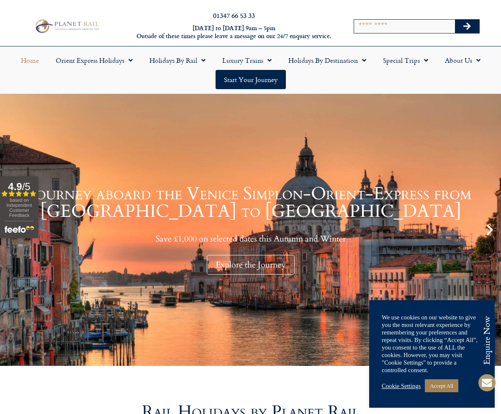  Describe the element at coordinates (178, 60) in the screenshot. I see `a: Holidays by Rail` at that location.